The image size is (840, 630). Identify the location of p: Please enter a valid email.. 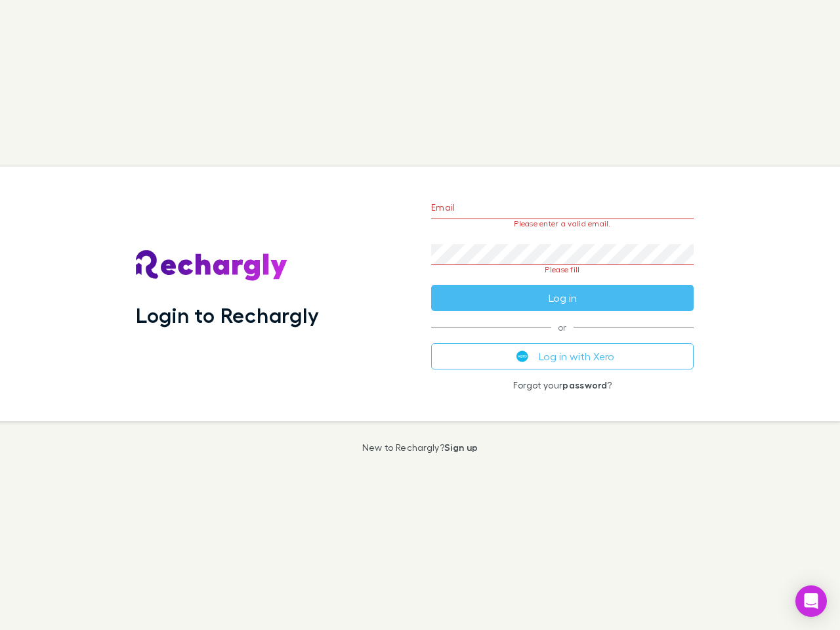
(562, 223).